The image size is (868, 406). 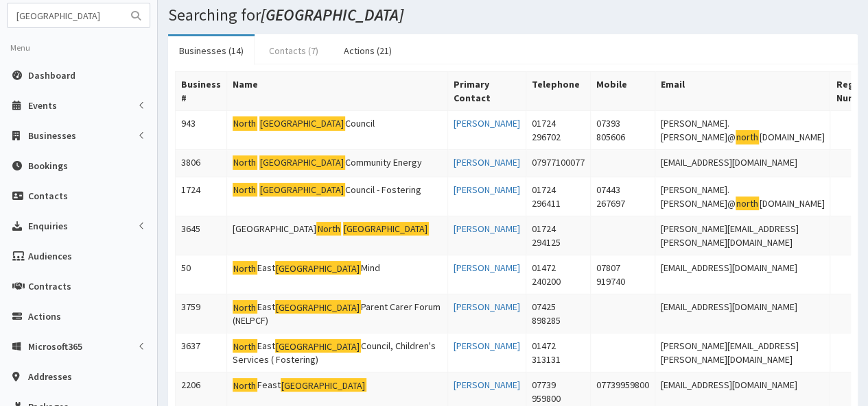 What do you see at coordinates (558, 235) in the screenshot?
I see `td: 01724 294125` at bounding box center [558, 235].